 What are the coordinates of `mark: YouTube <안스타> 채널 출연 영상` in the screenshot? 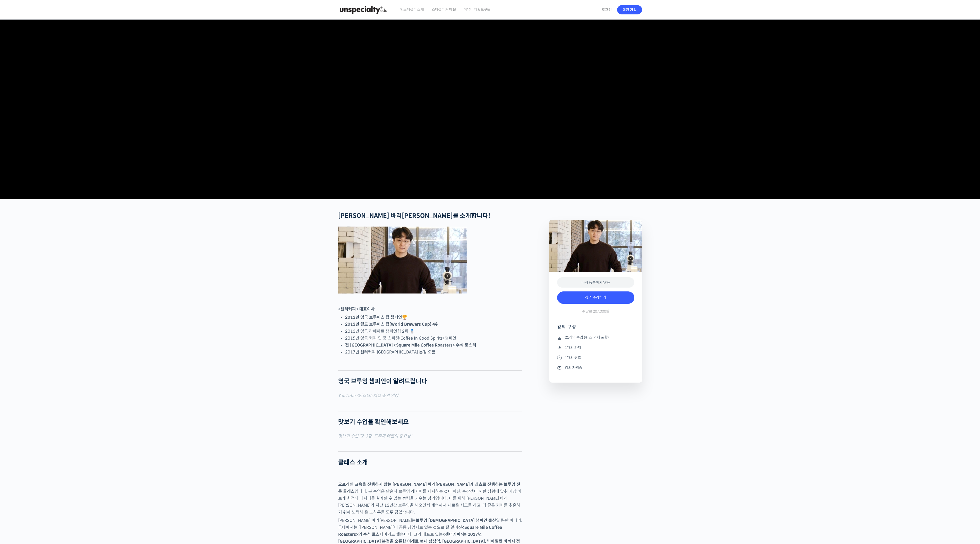 It's located at (368, 395).